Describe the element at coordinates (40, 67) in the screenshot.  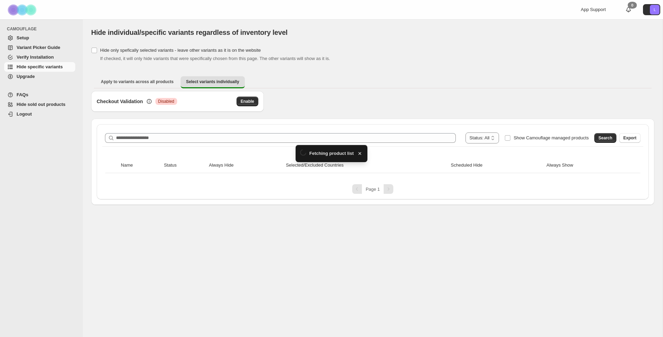
I see `span: Hide specific variants` at that location.